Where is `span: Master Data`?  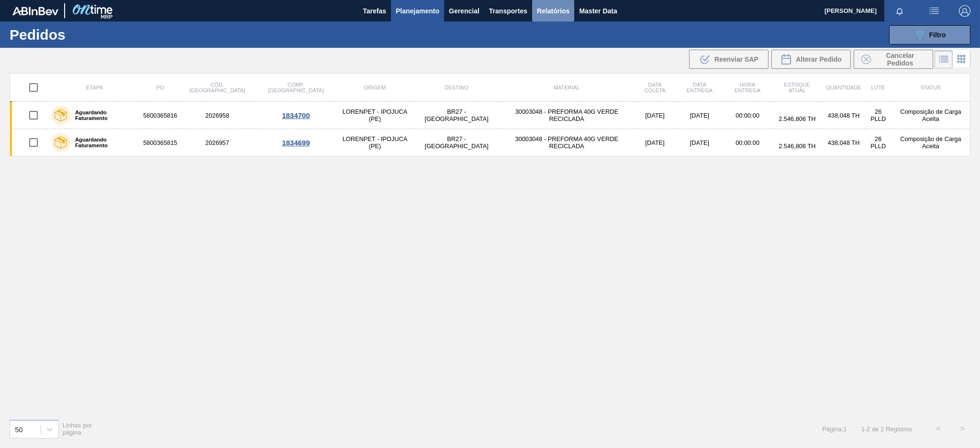
span: Master Data is located at coordinates (597, 11).